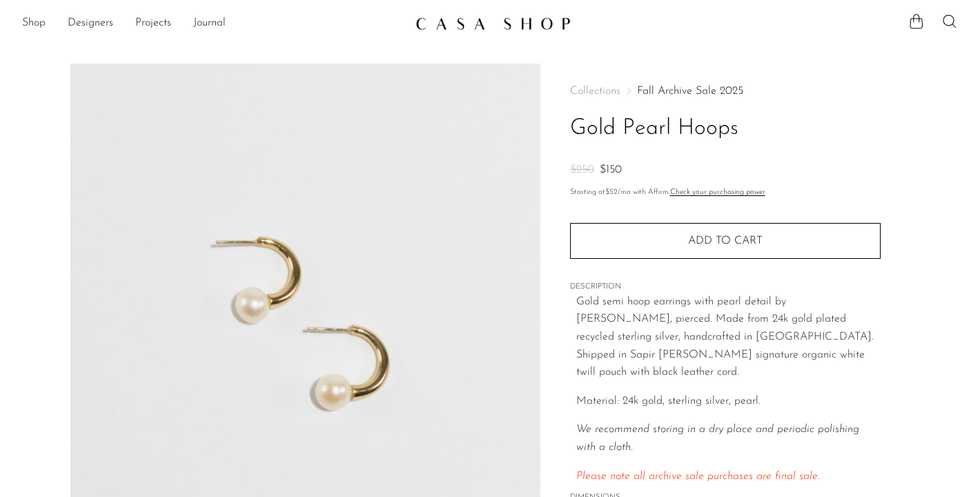 This screenshot has height=497, width=980. I want to click on i: We recommend storing in a dry place and periodic polishing with a cloth., so click(718, 438).